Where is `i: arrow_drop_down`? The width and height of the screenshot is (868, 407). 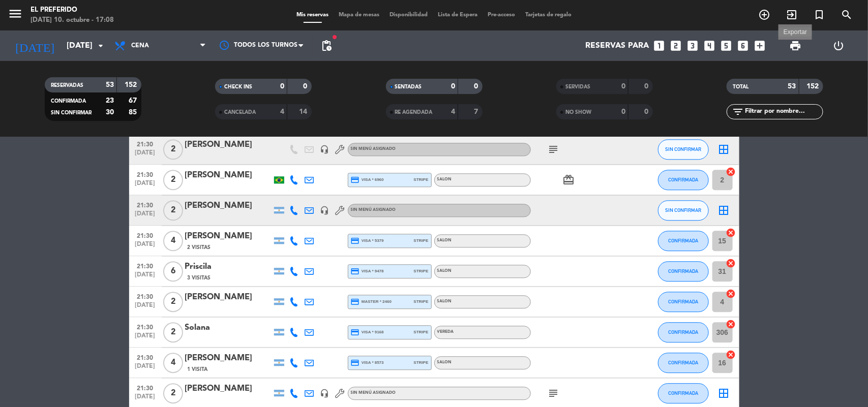 i: arrow_drop_down is located at coordinates (100, 45).